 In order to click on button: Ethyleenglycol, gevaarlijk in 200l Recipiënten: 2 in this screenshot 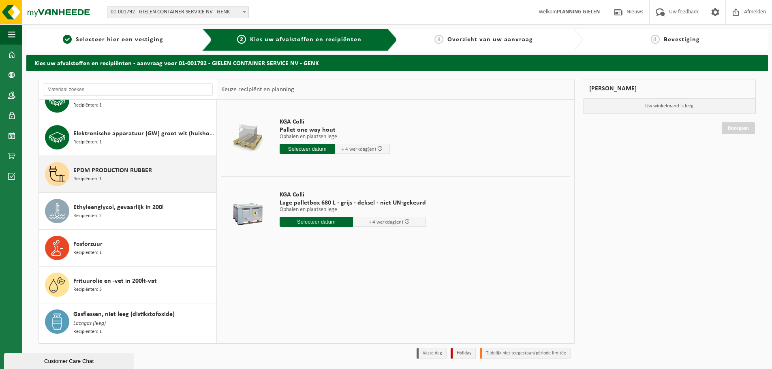, I will do `click(128, 211)`.